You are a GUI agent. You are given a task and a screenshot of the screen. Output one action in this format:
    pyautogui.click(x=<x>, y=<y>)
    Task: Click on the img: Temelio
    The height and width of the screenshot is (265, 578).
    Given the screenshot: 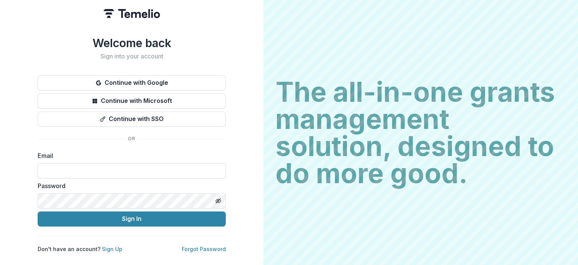 What is the action you would take?
    pyautogui.click(x=132, y=14)
    